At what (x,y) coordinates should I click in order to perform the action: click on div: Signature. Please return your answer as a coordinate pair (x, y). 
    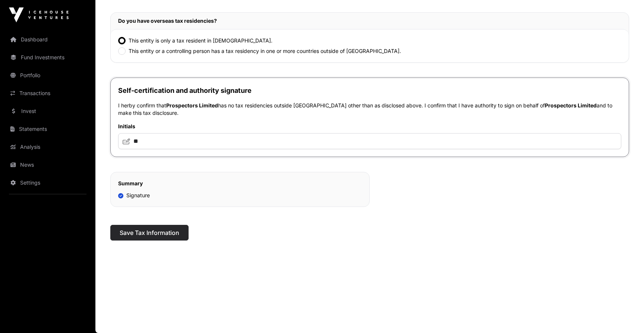
    Looking at the image, I should click on (134, 195).